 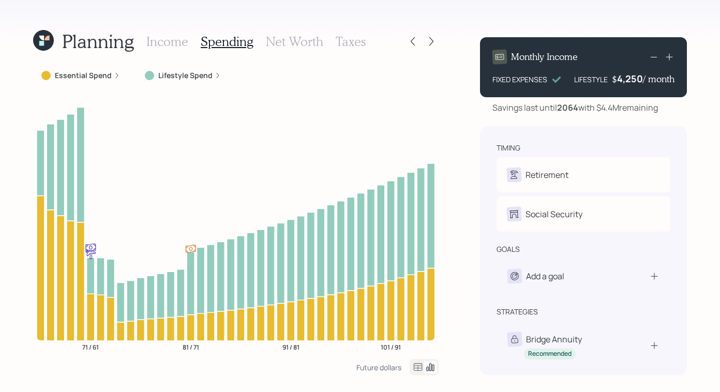 What do you see at coordinates (517, 312) in the screenshot?
I see `div: strategies` at bounding box center [517, 312].